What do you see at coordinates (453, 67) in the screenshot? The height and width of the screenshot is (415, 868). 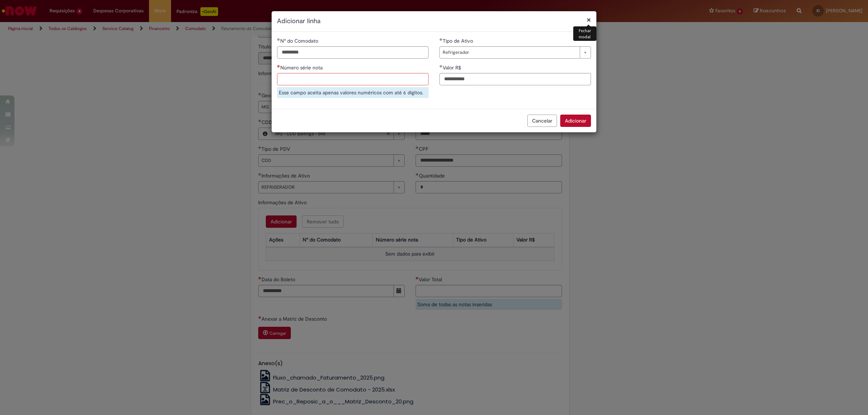 I see `span: Valor R$` at bounding box center [453, 67].